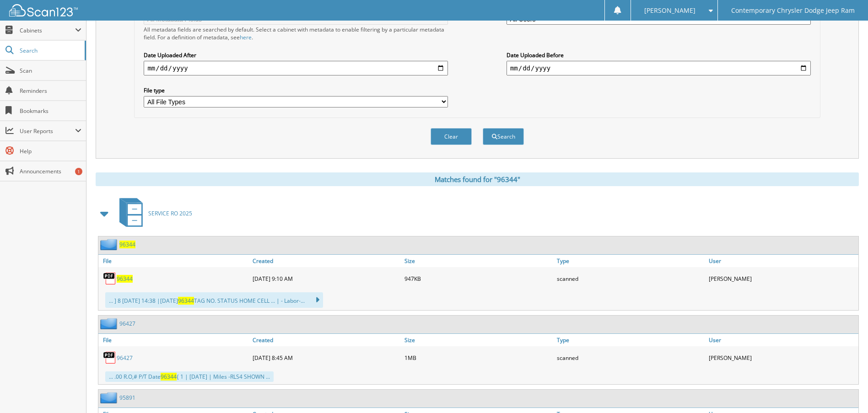 The image size is (868, 413). I want to click on span: Reminders, so click(50, 90).